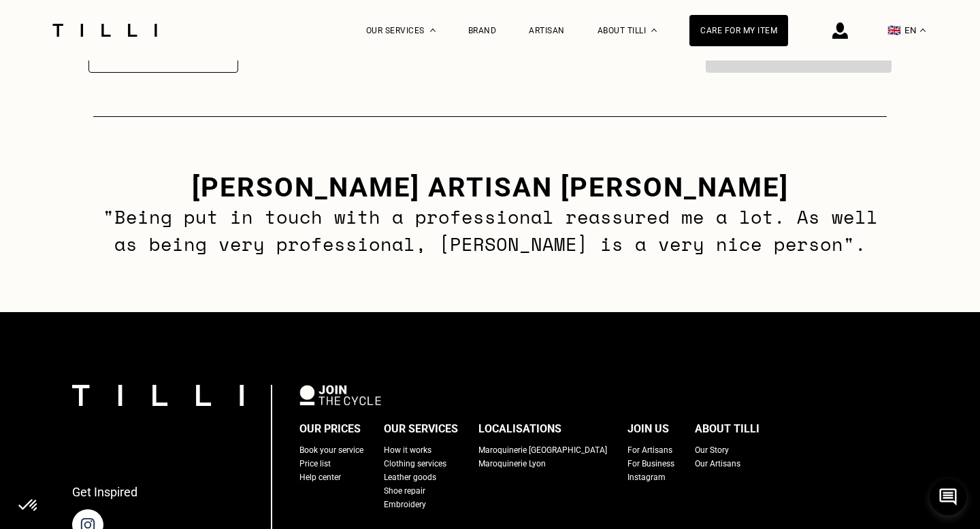  I want to click on a: Instagram, so click(647, 477).